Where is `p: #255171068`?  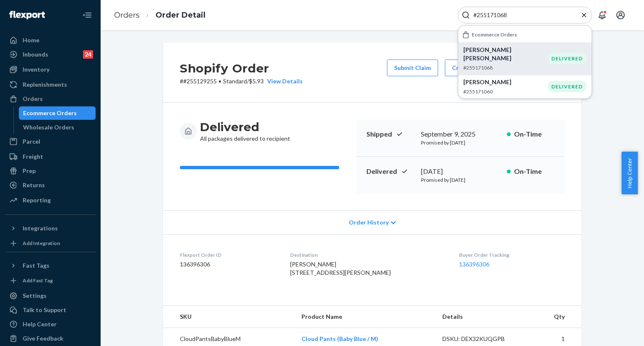
p: #255171068 is located at coordinates (505, 67).